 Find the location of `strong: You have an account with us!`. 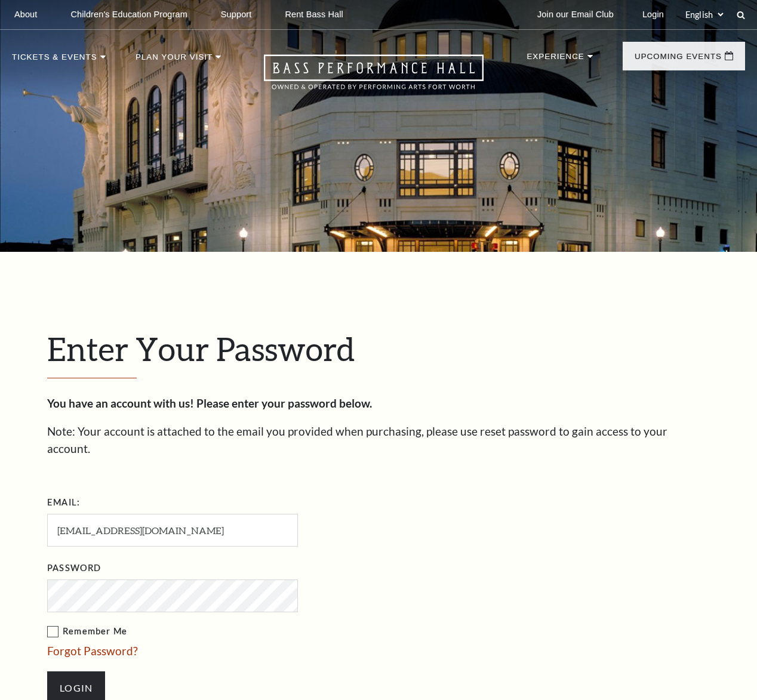

strong: You have an account with us! is located at coordinates (121, 403).